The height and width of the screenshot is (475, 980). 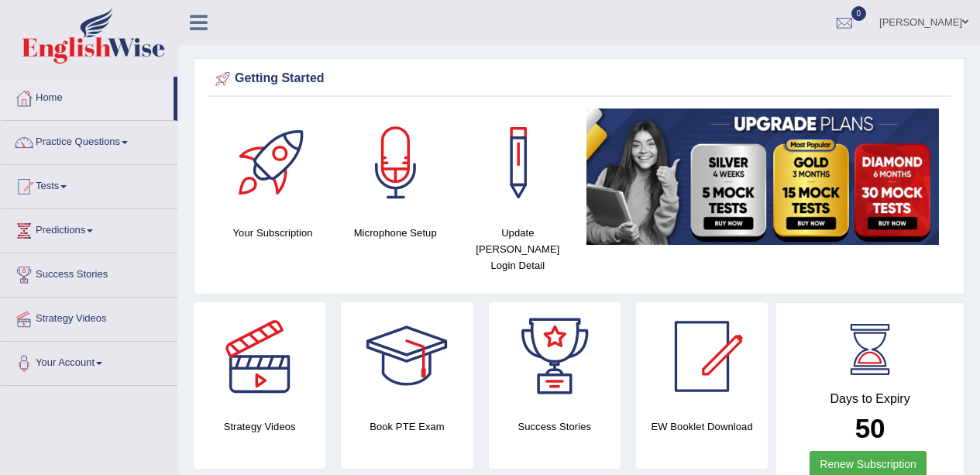 What do you see at coordinates (395, 233) in the screenshot?
I see `h4: Microphone Setup` at bounding box center [395, 233].